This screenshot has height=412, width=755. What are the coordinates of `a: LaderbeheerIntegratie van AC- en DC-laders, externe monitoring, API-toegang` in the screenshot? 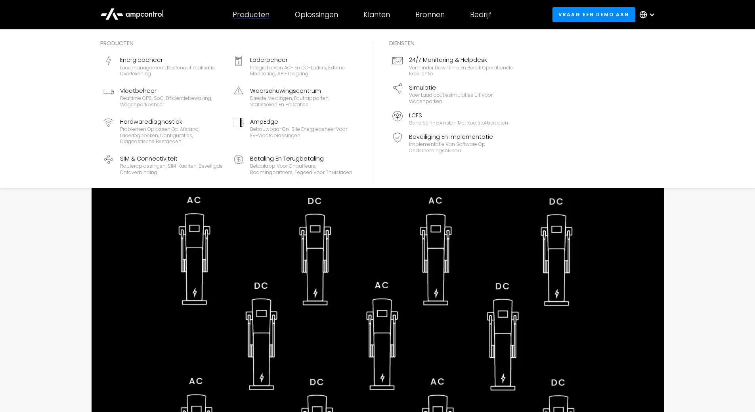 It's located at (294, 66).